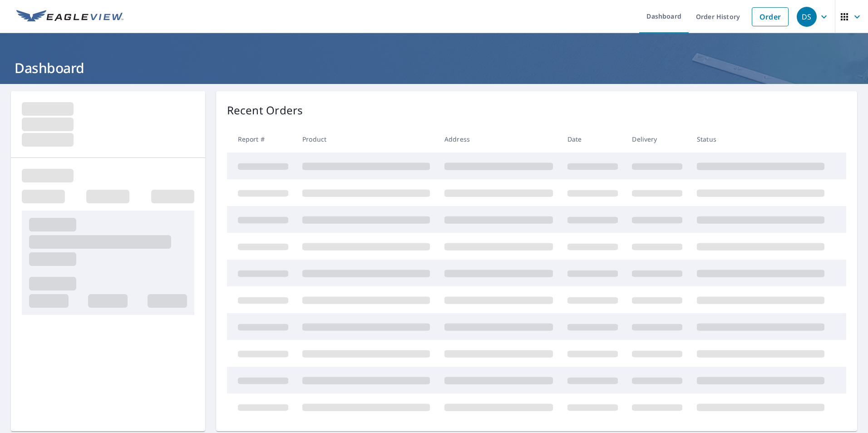 The width and height of the screenshot is (868, 433). Describe the element at coordinates (366, 139) in the screenshot. I see `th: Product` at that location.